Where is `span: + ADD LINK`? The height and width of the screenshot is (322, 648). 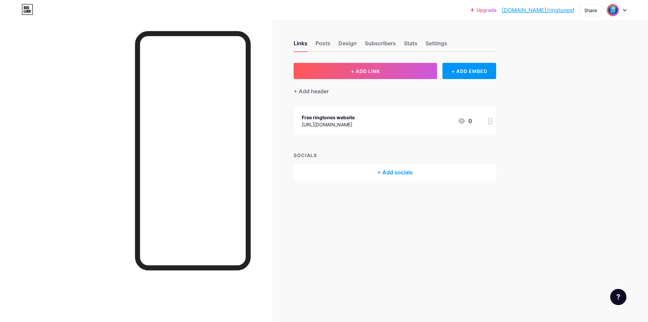
span: + ADD LINK is located at coordinates (365, 71).